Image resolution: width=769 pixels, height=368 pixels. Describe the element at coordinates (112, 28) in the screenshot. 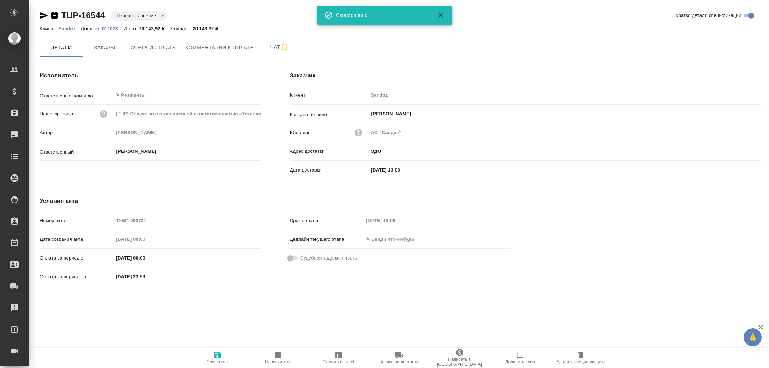

I see `p: 011023` at that location.